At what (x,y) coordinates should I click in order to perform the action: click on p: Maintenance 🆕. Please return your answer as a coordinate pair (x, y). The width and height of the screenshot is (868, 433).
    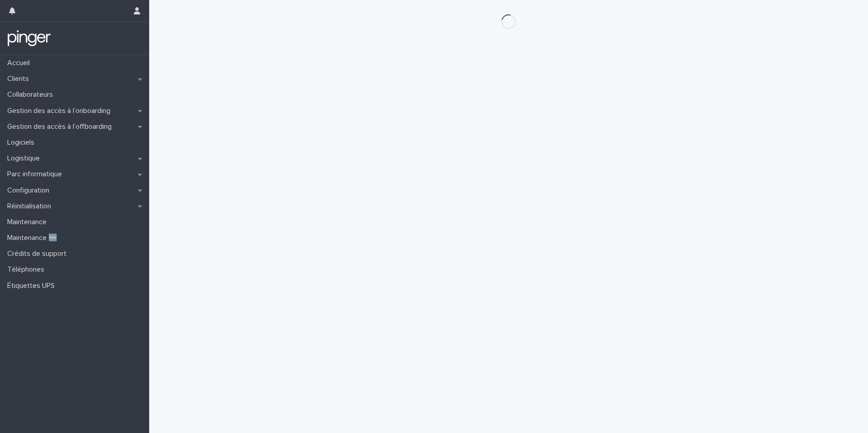
    Looking at the image, I should click on (34, 238).